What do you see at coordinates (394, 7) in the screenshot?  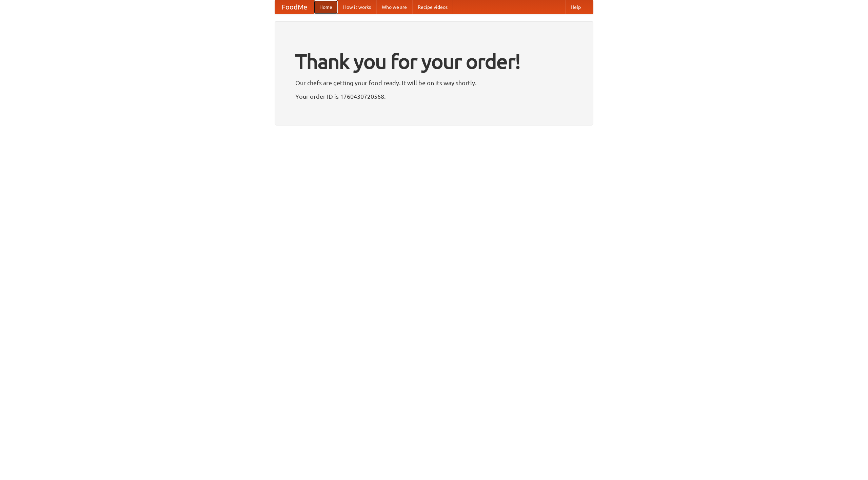 I see `a: Who we are` at bounding box center [394, 7].